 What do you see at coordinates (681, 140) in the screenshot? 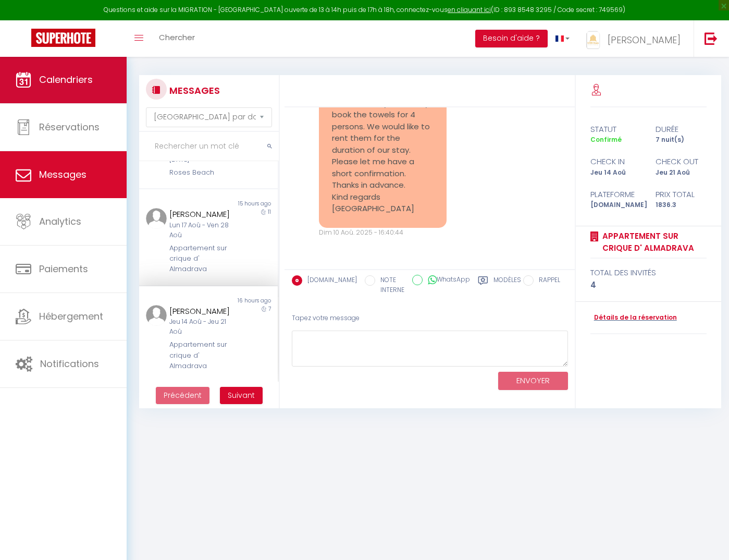
I see `div: 7 nuit(s)` at bounding box center [681, 140].